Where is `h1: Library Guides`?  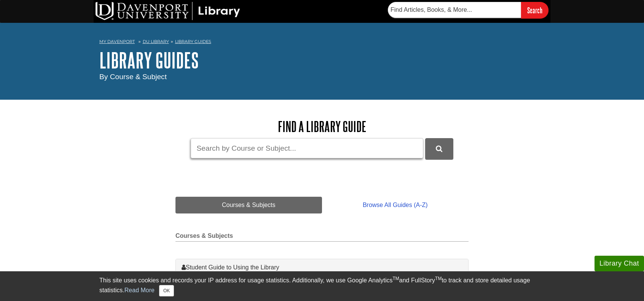
h1: Library Guides is located at coordinates (322, 60).